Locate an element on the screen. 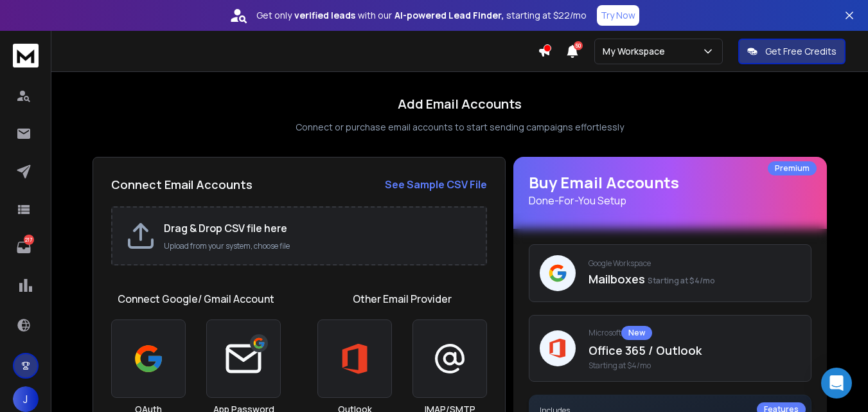 The height and width of the screenshot is (412, 868). p: Microsoft is located at coordinates (695, 333).